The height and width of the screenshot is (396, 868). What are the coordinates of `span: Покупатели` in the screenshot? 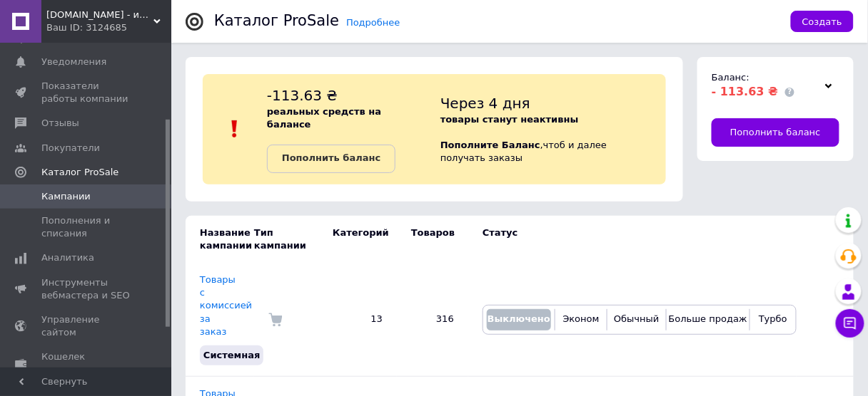 It's located at (71, 148).